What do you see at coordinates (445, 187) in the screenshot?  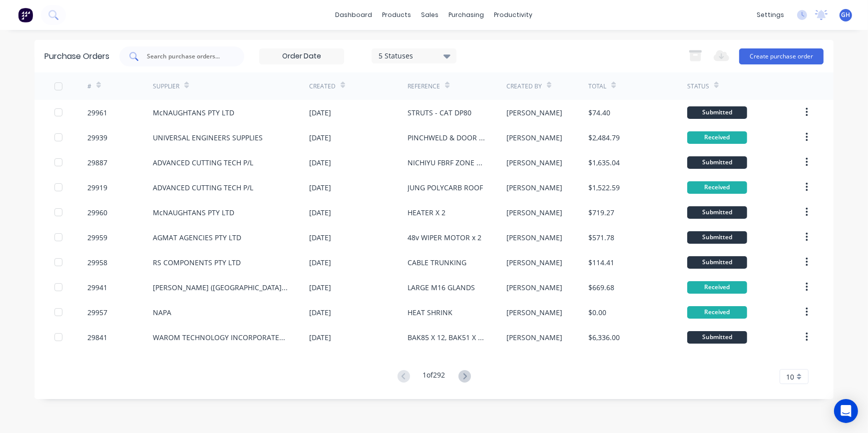 I see `div: JUNG POLYCARB ROOF` at bounding box center [445, 187].